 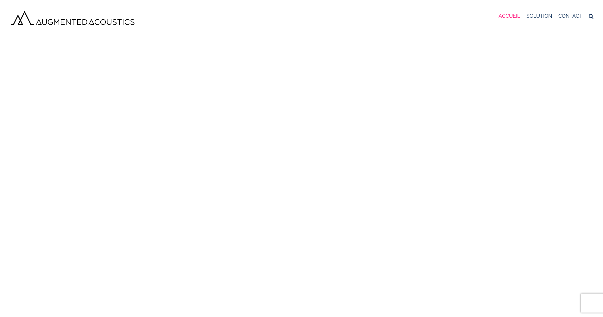 I want to click on a: SOLUTION, so click(x=539, y=16).